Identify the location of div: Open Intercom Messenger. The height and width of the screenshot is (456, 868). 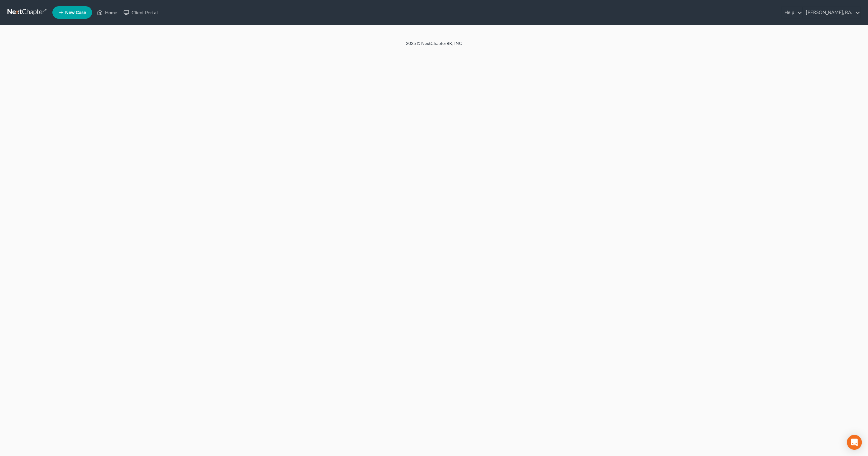
(854, 442).